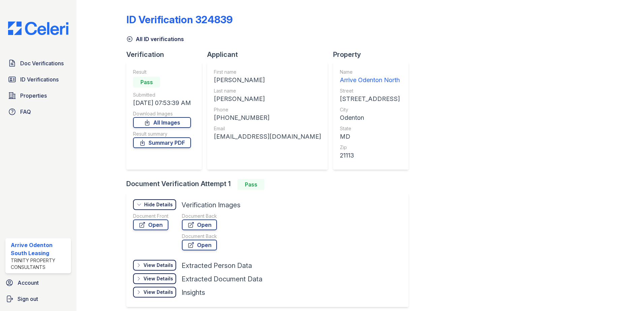  Describe the element at coordinates (26, 112) in the screenshot. I see `span: FAQ` at that location.